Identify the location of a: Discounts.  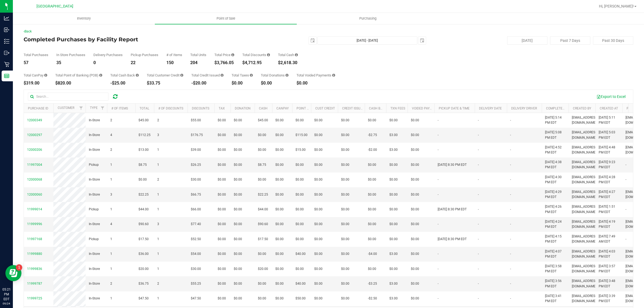
(201, 108).